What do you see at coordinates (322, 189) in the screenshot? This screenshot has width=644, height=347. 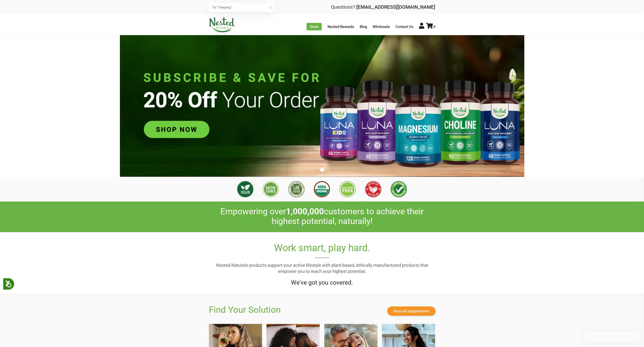 I see `img: USDA Organic` at bounding box center [322, 189].